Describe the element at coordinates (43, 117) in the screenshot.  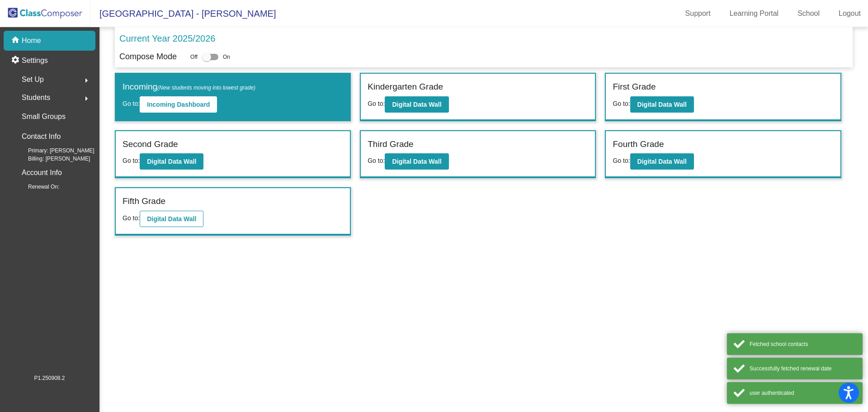
I see `p: Small Groups` at that location.